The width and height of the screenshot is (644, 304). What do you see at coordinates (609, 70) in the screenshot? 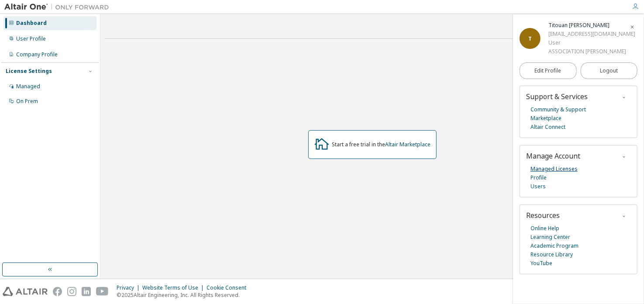
I see `button: Logout` at bounding box center [609, 70].